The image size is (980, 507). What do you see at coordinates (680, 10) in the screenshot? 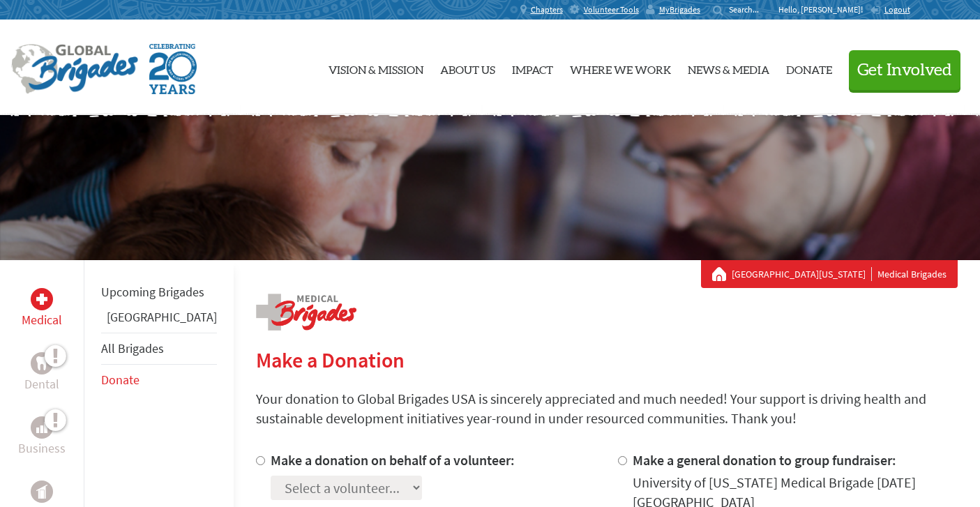
I see `span: MyBrigades` at bounding box center [680, 10].